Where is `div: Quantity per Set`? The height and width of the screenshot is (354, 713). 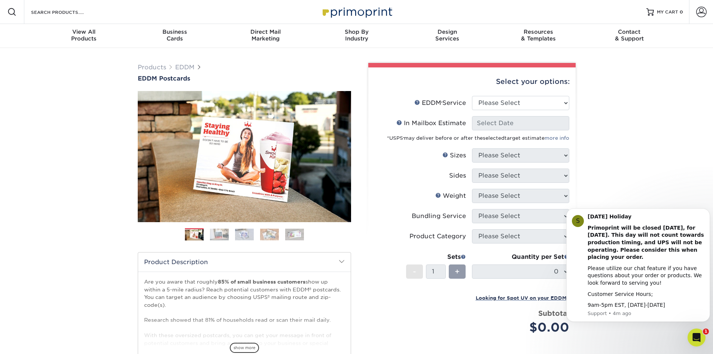
div: Quantity per Set is located at coordinates (520, 257).